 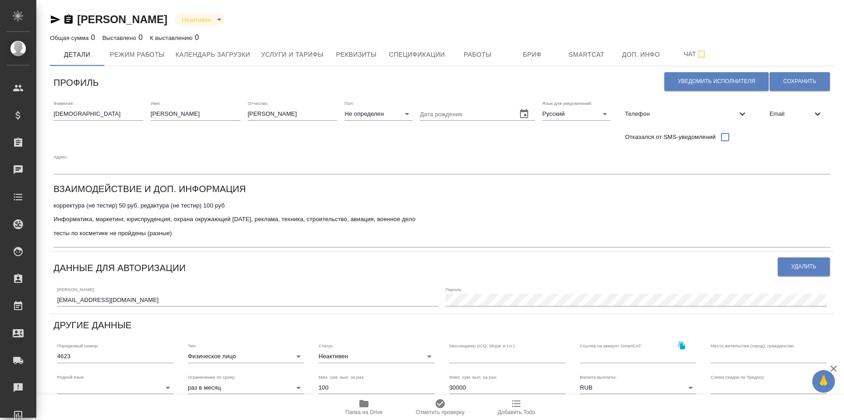 What do you see at coordinates (156, 103) in the screenshot?
I see `label: Имя:` at bounding box center [156, 103].